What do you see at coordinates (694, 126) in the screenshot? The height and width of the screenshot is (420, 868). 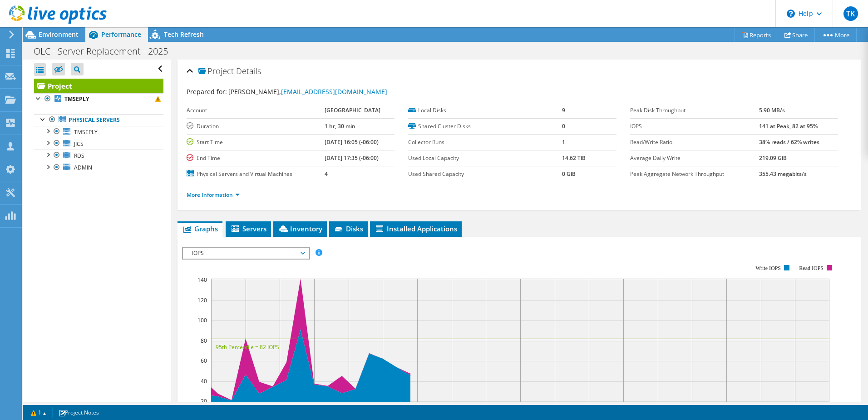 I see `label: IOPS` at bounding box center [694, 126].